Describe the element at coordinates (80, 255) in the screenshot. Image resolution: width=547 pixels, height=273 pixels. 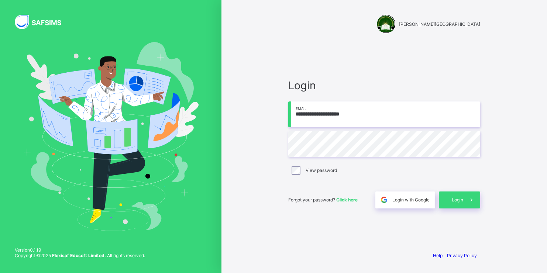
I see `span: Copyright © 2025 All rights reserved.` at that location.